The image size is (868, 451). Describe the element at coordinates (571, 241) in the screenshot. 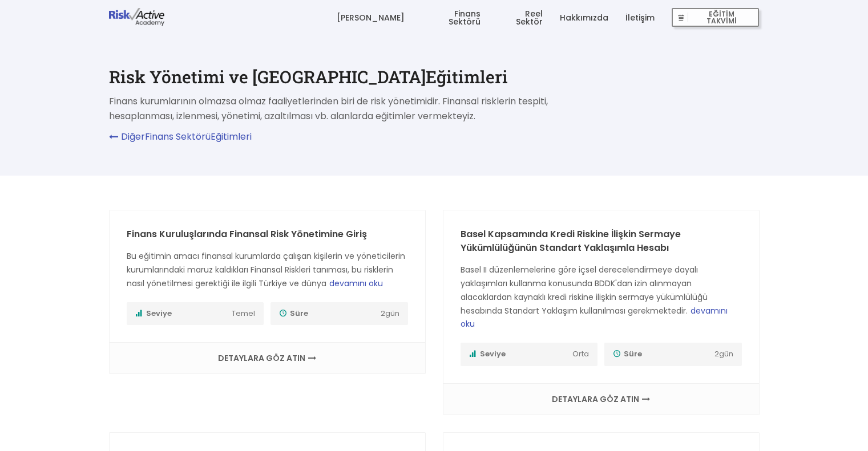

I see `a: Basel Kapsamında Kredi Riskine İlişkin Sermaye Yükümlülüğünün Standart Yaklaşımla Hesabı` at that location.